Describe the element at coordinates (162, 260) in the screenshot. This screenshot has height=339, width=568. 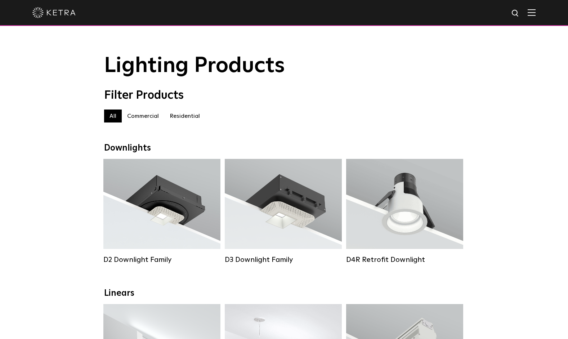
I see `div: D2 Downlight Family` at that location.